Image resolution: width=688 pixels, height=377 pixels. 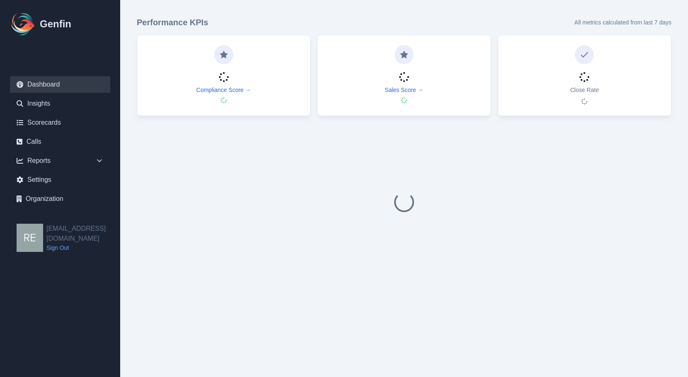 I want to click on a: Dashboard, so click(x=60, y=85).